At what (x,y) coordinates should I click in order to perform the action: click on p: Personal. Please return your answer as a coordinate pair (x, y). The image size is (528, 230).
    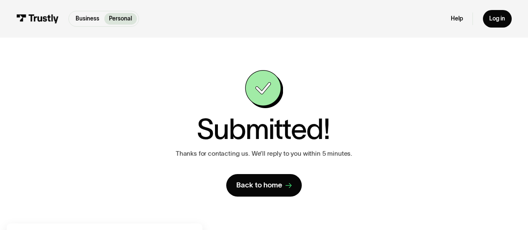
    Looking at the image, I should click on (120, 19).